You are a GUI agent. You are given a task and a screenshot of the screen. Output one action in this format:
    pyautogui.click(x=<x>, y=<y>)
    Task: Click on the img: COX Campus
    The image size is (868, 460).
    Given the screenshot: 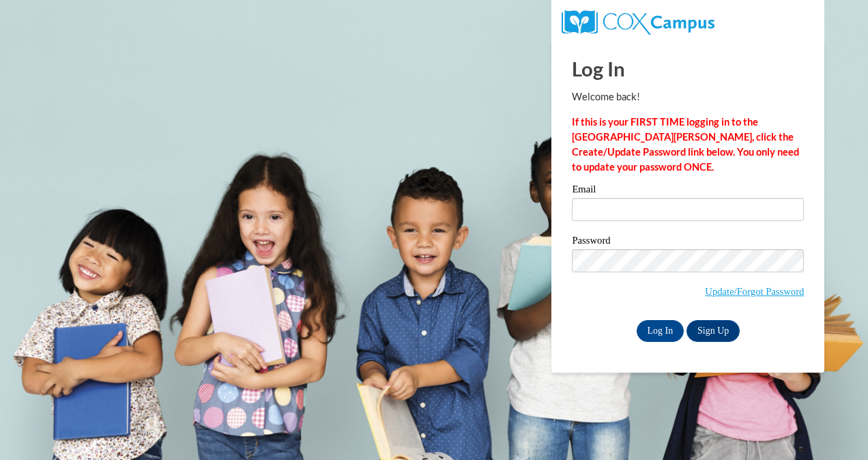 What is the action you would take?
    pyautogui.click(x=637, y=23)
    